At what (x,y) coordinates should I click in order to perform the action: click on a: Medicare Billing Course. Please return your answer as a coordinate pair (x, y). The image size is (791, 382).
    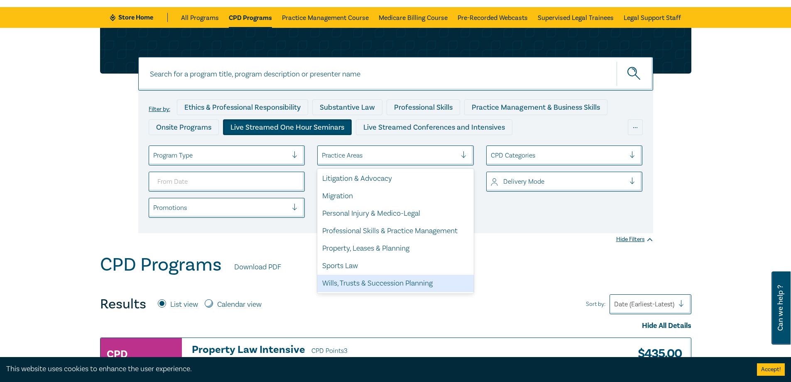
    Looking at the image, I should click on (413, 17).